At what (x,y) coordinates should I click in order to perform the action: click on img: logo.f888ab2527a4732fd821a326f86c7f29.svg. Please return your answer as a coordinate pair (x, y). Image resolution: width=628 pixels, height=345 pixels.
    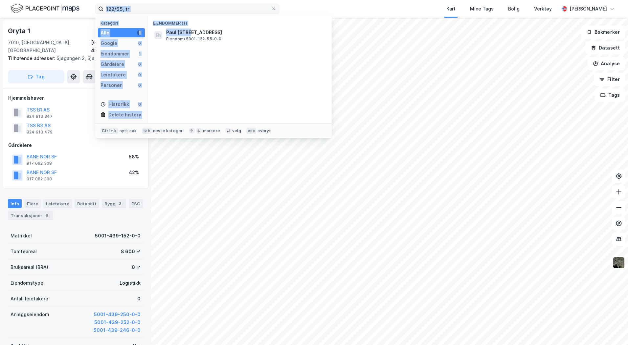
    Looking at the image, I should click on (45, 9).